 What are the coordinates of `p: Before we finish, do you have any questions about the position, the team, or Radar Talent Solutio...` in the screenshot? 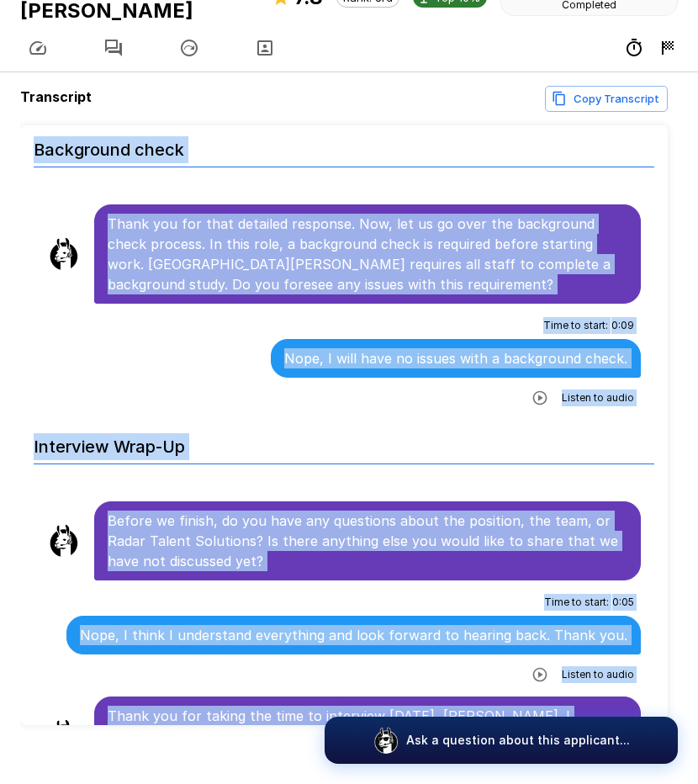 It's located at (367, 541).